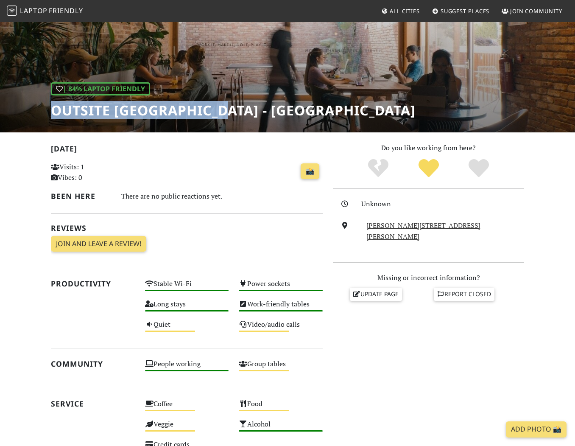  I want to click on div: Veggie, so click(187, 428).